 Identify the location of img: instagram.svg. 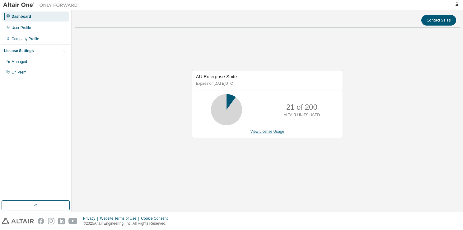
(51, 221).